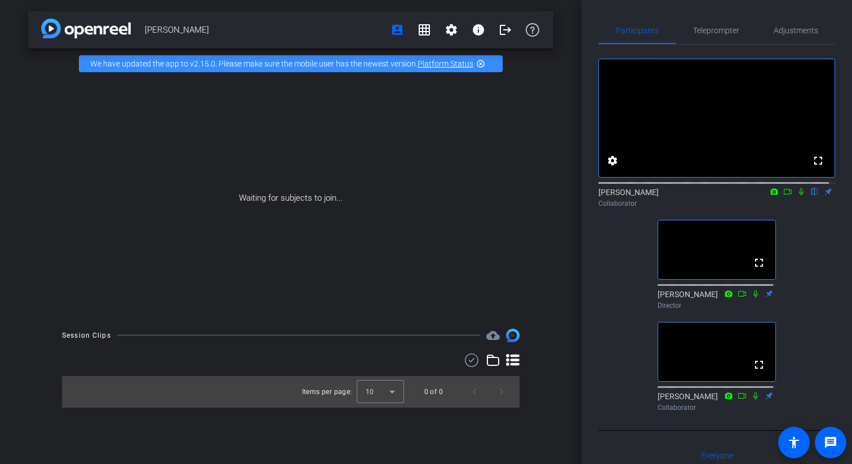 Image resolution: width=852 pixels, height=464 pixels. What do you see at coordinates (717, 305) in the screenshot?
I see `div: Director` at bounding box center [717, 305].